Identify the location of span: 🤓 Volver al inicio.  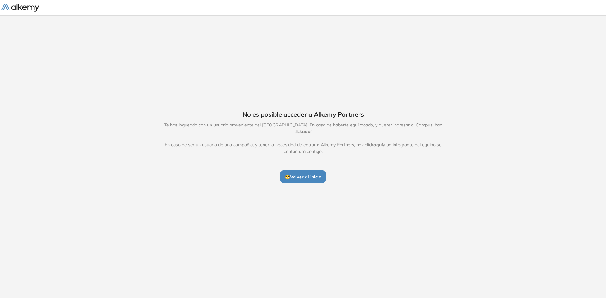
(303, 177).